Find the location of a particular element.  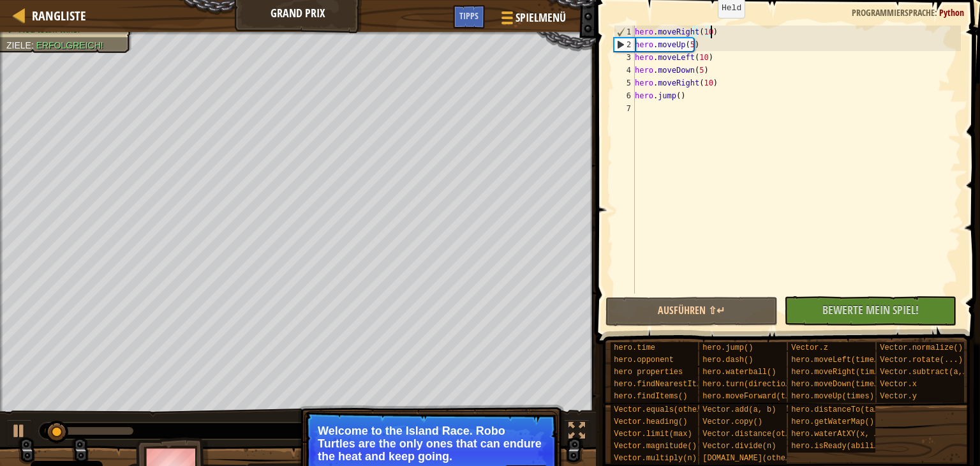

span: hero.waterball() is located at coordinates (739, 372).